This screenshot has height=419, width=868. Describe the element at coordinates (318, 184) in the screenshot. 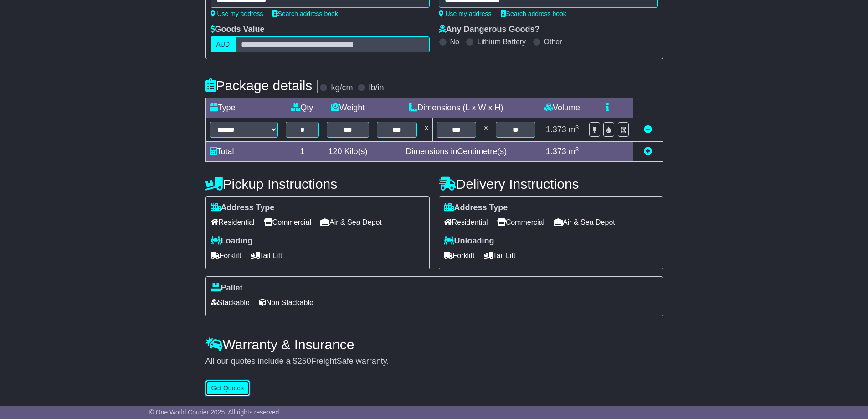

I see `h4: Pickup Instructions` at that location.